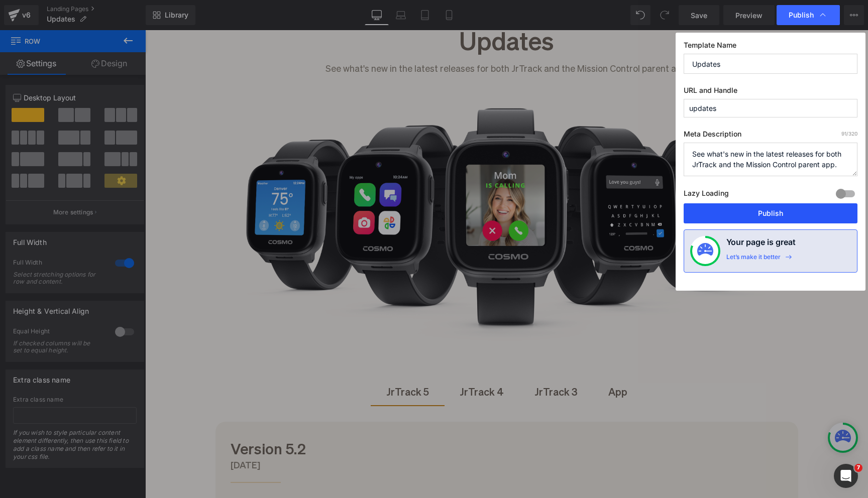 This screenshot has height=498, width=868. Describe the element at coordinates (770, 93) in the screenshot. I see `label: URL and Handle` at that location.